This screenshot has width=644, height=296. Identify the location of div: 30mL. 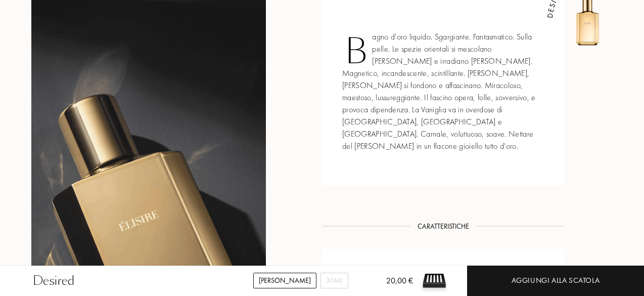
(334, 280).